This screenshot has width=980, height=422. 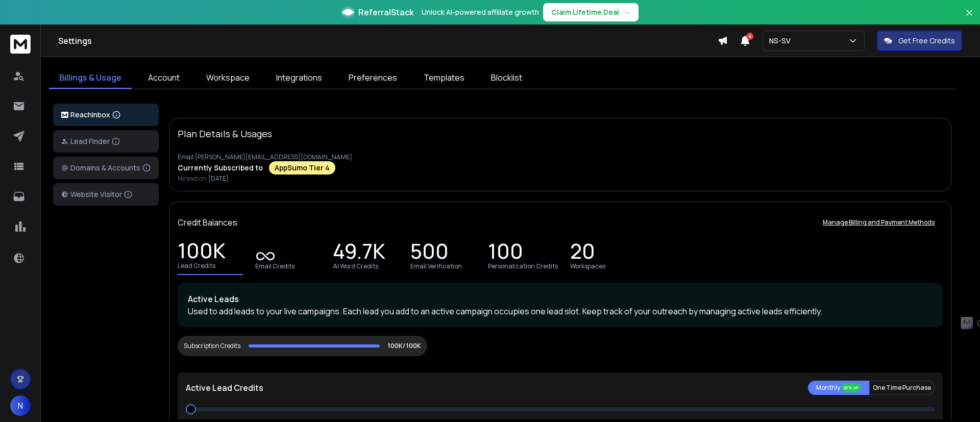 What do you see at coordinates (583, 254) in the screenshot?
I see `p: 20` at bounding box center [583, 254].